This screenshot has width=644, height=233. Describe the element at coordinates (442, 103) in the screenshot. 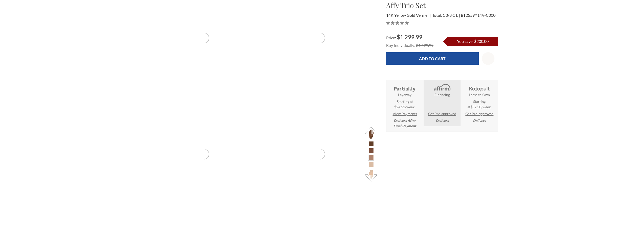

I see `li: Affirm` at that location.